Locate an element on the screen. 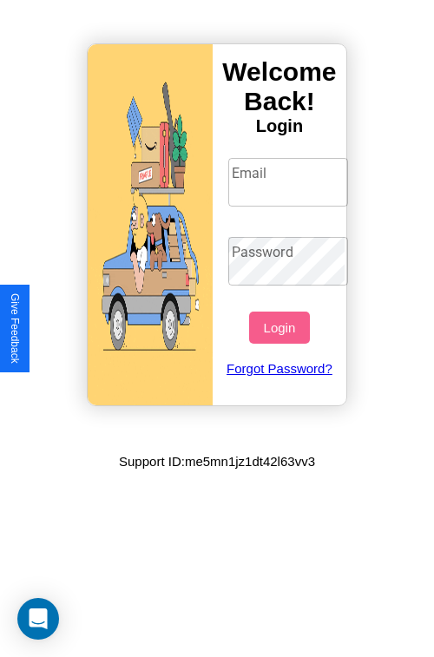 Image resolution: width=434 pixels, height=657 pixels. img: gif is located at coordinates (150, 225).